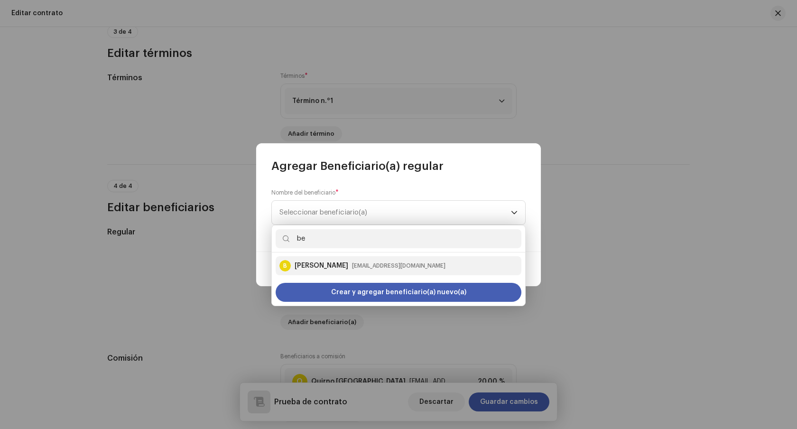 This screenshot has height=429, width=797. I want to click on label: Nombre del beneficiario, so click(305, 193).